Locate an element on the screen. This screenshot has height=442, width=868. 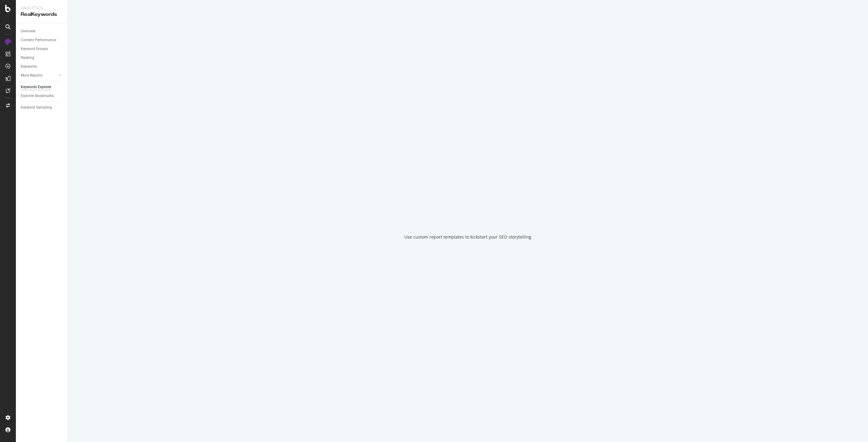
div: Keywords is located at coordinates (29, 67).